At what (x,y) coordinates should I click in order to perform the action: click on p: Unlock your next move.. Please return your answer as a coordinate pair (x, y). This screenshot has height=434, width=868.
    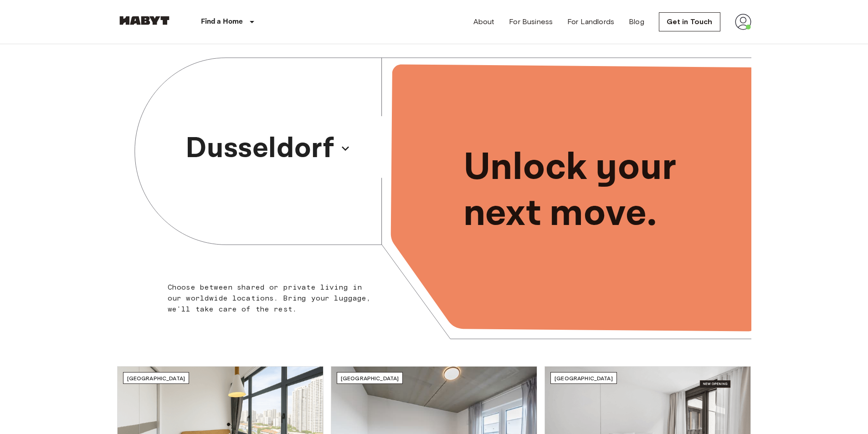
    Looking at the image, I should click on (600, 191).